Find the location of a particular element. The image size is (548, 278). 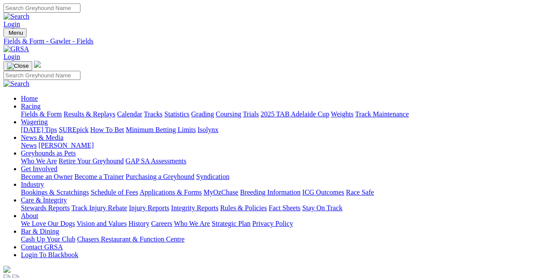

div: Fields & Form - Gawler - Fields is located at coordinates (274, 41).